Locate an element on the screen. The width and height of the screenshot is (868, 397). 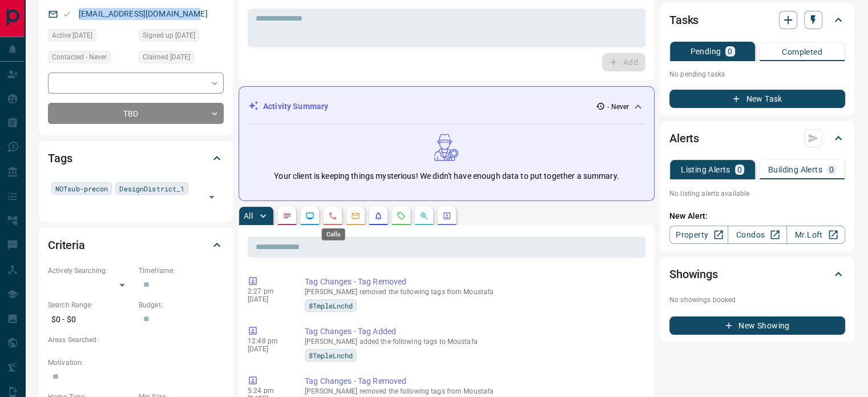
button: Open is located at coordinates (212, 197).